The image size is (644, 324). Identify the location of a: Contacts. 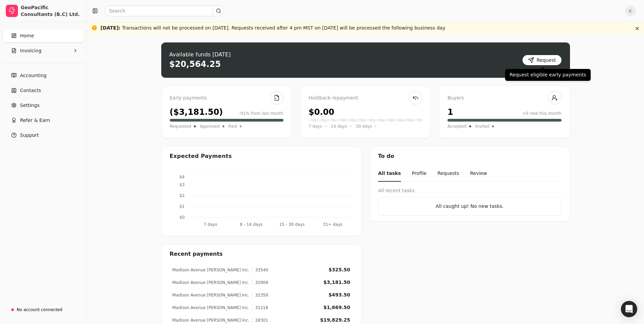
(43, 90).